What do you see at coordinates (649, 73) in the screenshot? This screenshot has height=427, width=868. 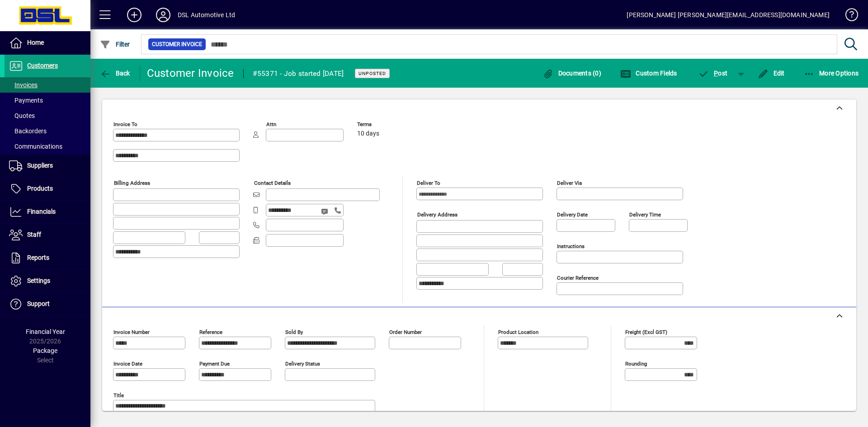 I see `button: Custom Fields` at bounding box center [649, 73].